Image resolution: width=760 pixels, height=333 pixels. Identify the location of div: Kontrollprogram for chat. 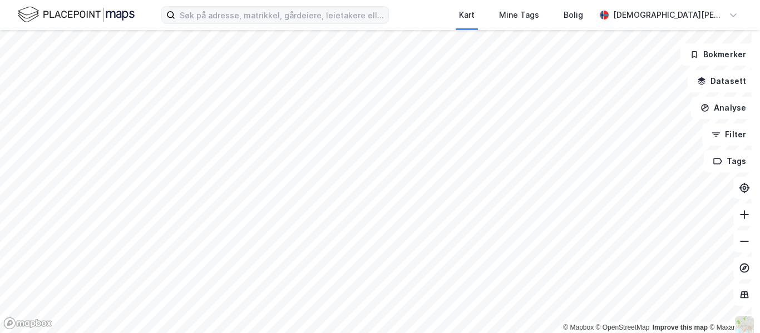
(732, 307).